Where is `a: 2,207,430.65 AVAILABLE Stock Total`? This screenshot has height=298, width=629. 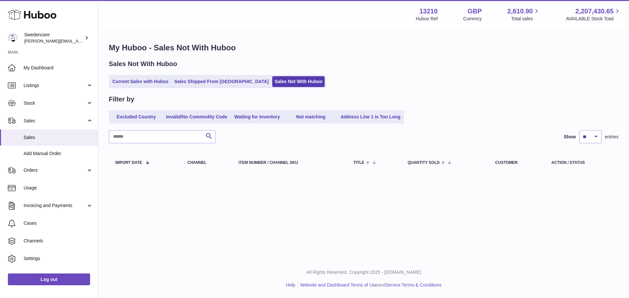 a: 2,207,430.65 AVAILABLE Stock Total is located at coordinates (593, 14).